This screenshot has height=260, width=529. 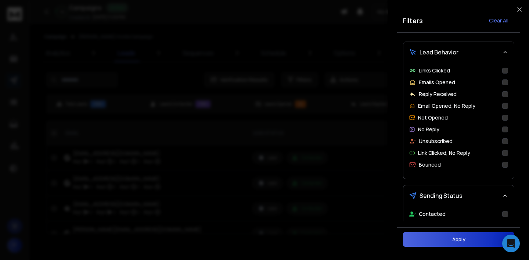 What do you see at coordinates (459, 239) in the screenshot?
I see `button: Apply` at bounding box center [459, 239].